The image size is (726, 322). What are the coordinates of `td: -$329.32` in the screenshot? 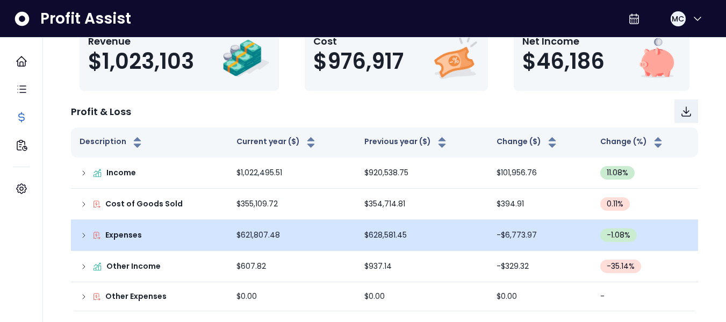 It's located at (539, 267).